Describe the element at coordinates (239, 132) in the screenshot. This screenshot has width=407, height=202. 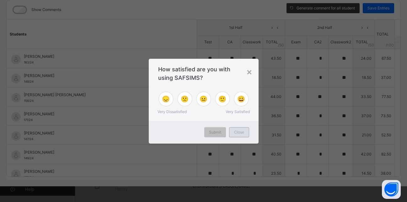
I see `span: Close` at that location.